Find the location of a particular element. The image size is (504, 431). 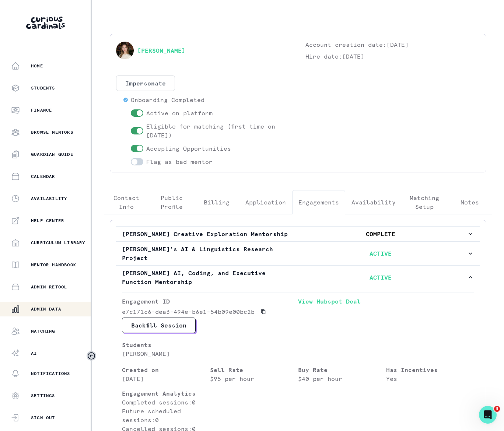

button: Toggle sidebar is located at coordinates (92, 356).